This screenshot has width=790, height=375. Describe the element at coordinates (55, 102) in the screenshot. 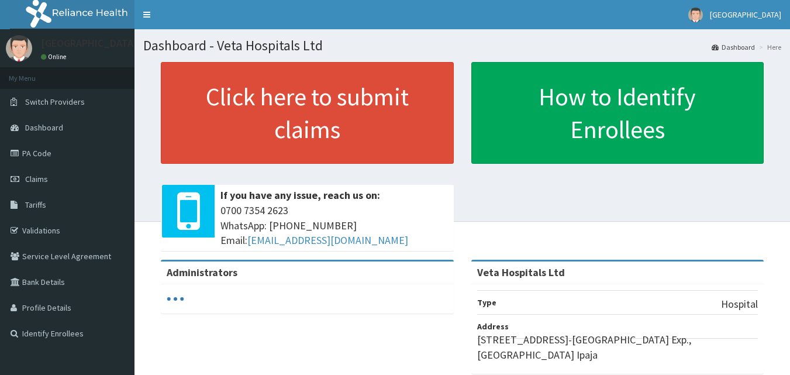

I see `span: Switch Providers` at that location.